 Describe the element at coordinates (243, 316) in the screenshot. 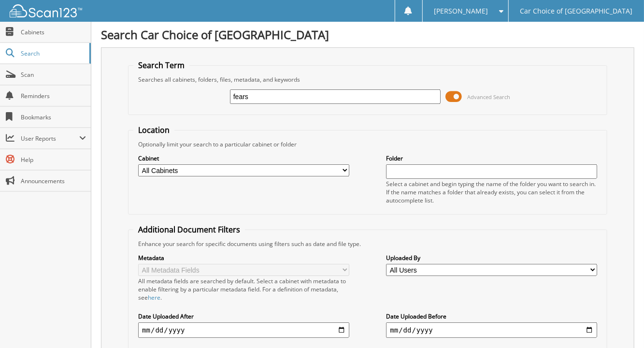

I see `label: Date Uploaded After` at that location.